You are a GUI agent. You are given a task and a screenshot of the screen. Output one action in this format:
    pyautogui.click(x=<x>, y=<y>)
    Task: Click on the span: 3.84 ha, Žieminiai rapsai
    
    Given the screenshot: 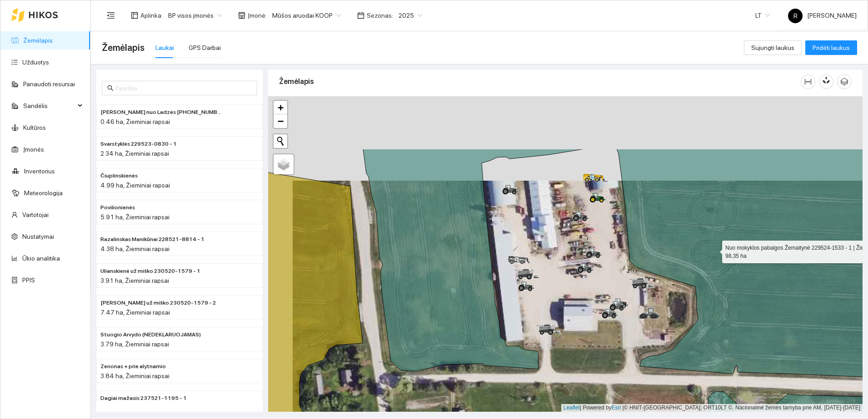 What is the action you would take?
    pyautogui.click(x=135, y=376)
    